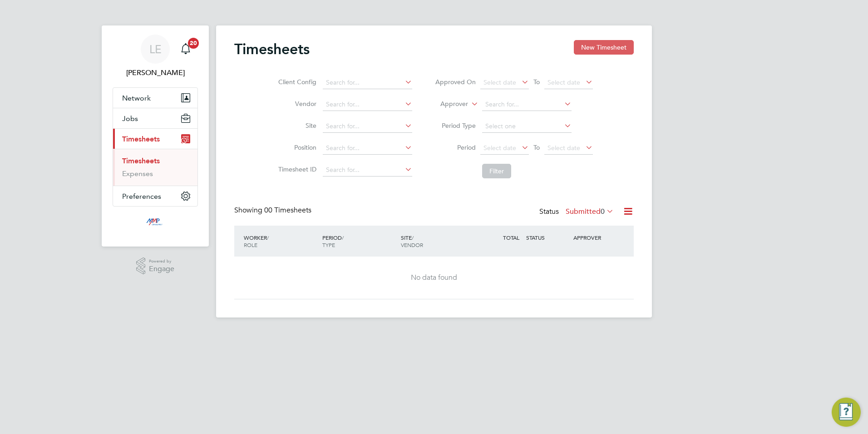  Describe the element at coordinates (448, 104) in the screenshot. I see `label: Approver` at that location.